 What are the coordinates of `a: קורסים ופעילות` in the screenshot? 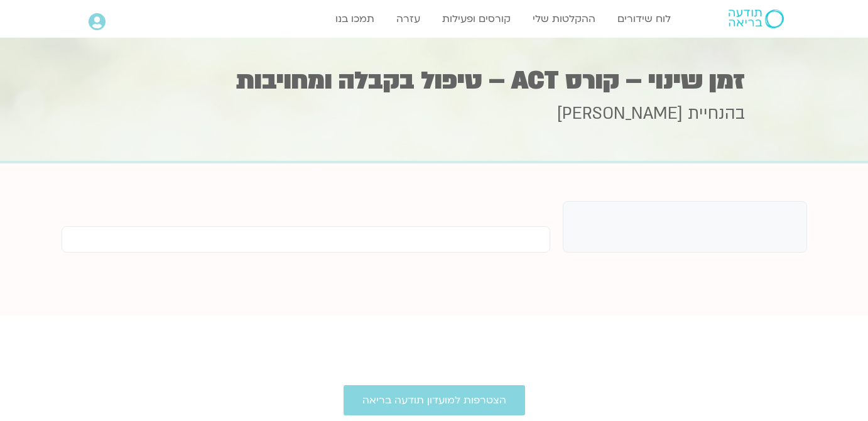 It's located at (476, 19).